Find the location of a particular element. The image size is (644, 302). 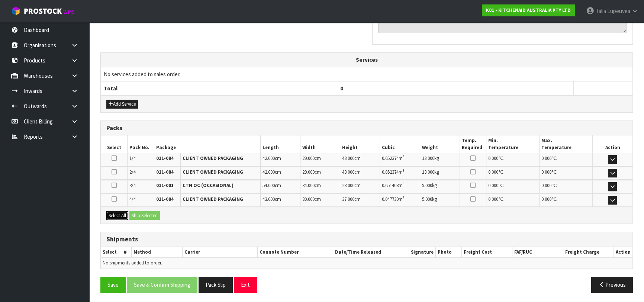

th: Package is located at coordinates (208, 144).